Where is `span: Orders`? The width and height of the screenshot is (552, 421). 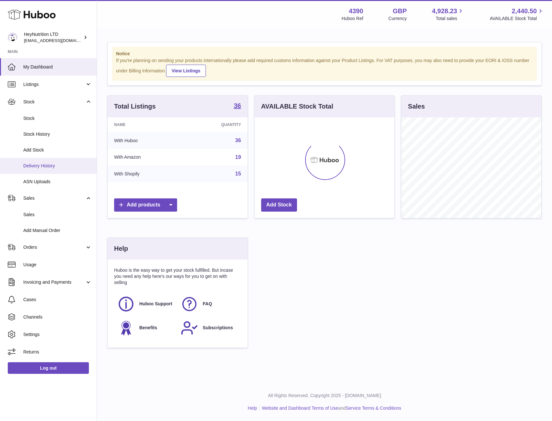
span: Orders is located at coordinates (54, 247).